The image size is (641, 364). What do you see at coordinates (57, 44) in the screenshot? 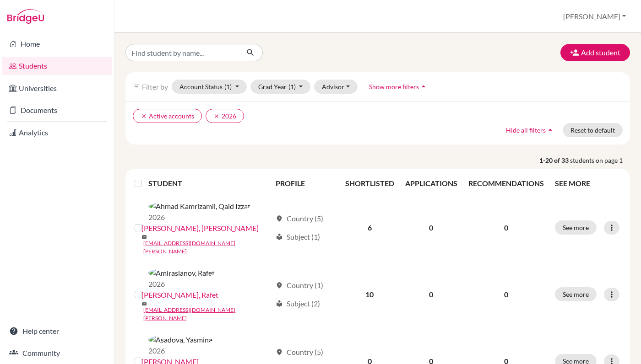
I see `a: Home` at bounding box center [57, 44].